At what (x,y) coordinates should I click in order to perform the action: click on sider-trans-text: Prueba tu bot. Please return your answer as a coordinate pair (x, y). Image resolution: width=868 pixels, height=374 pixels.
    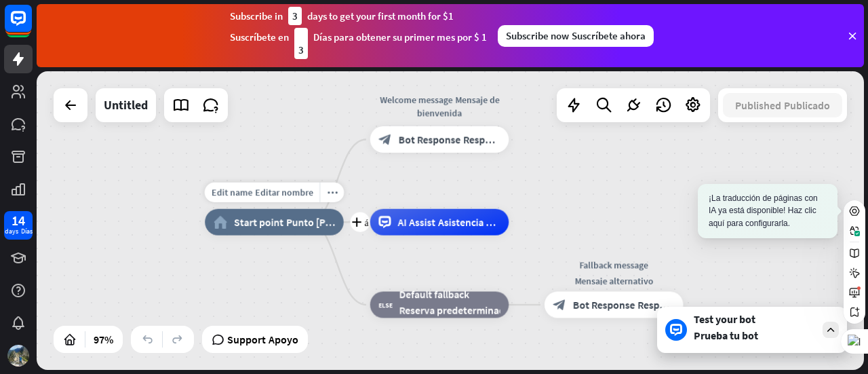
    Looking at the image, I should click on (725, 335).